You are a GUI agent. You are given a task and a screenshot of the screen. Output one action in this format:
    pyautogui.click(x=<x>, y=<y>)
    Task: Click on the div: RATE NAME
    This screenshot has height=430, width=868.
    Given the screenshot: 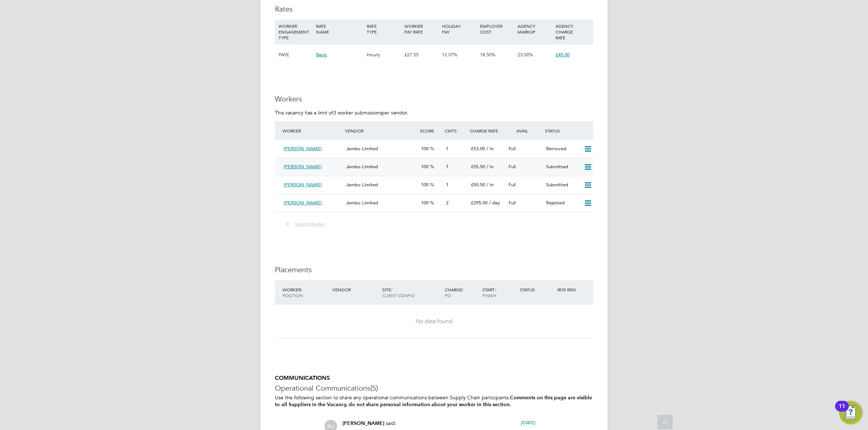 What is the action you would take?
    pyautogui.click(x=339, y=29)
    